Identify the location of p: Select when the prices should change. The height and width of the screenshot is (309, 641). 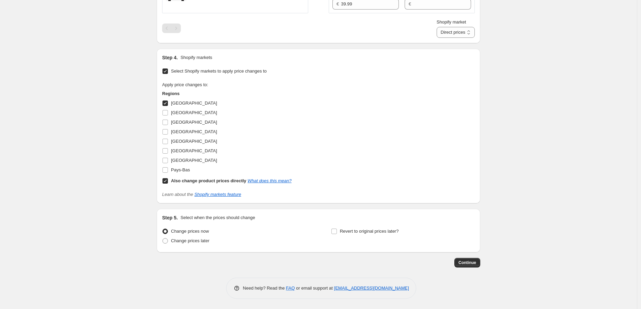
(218, 218).